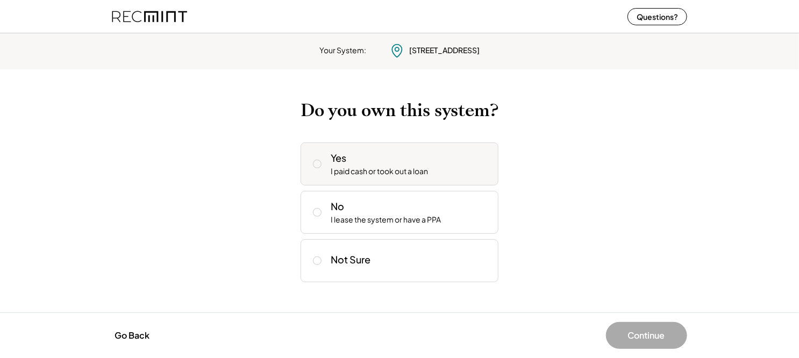  What do you see at coordinates (657, 17) in the screenshot?
I see `button: Questions?` at bounding box center [657, 17].